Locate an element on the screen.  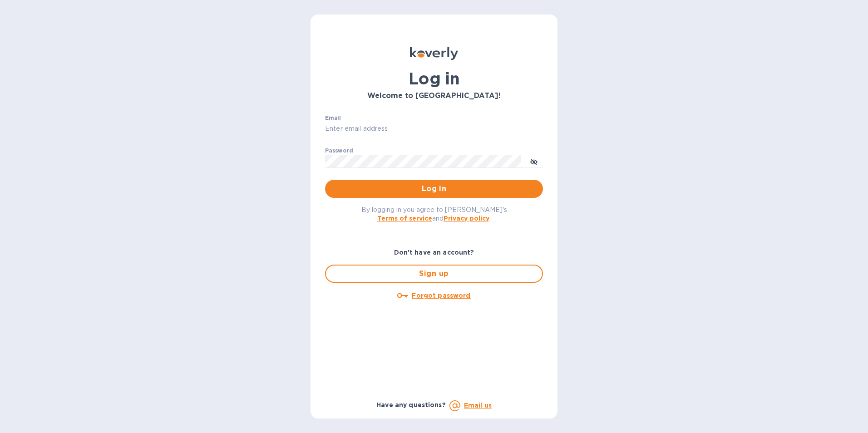
button: Log in is located at coordinates (434, 188).